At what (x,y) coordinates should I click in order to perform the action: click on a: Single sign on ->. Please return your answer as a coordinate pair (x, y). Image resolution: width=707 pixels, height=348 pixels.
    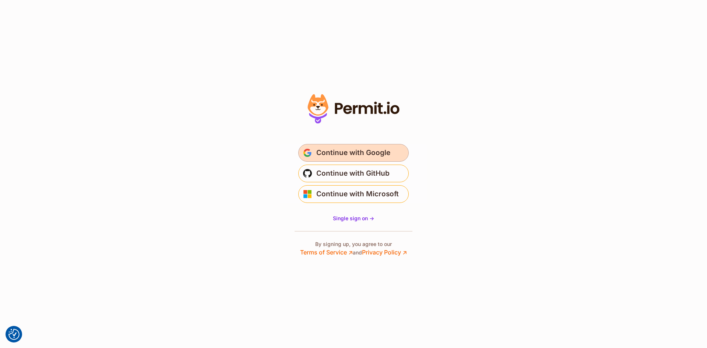
    Looking at the image, I should click on (354, 218).